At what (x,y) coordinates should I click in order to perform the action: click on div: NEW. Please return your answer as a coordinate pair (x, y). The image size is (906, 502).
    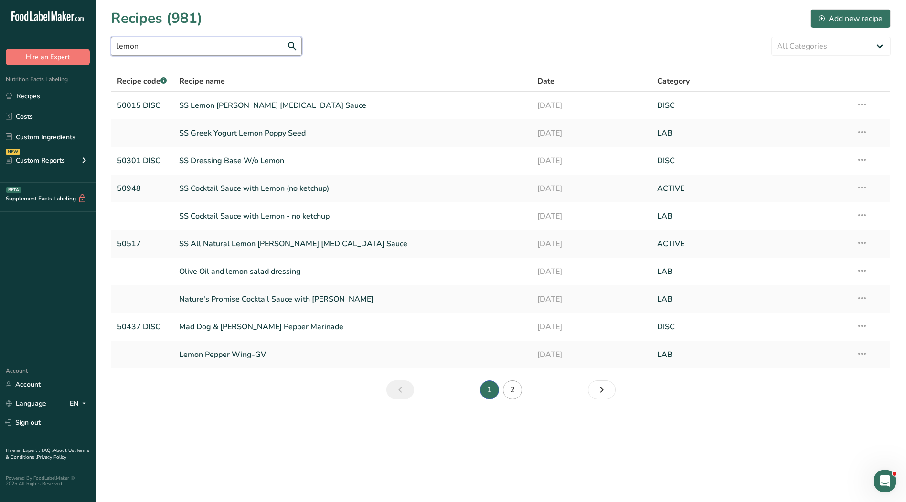
    Looking at the image, I should click on (13, 152).